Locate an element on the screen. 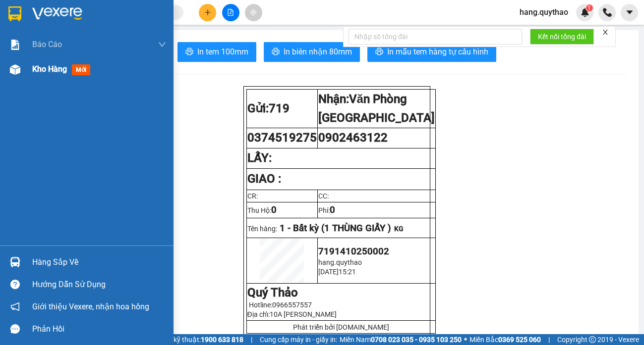  span: Miền Bắc is located at coordinates (505, 340).